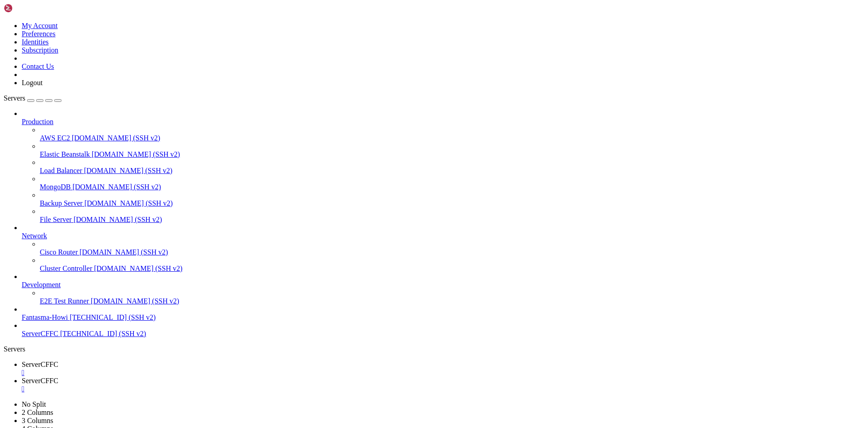  Describe the element at coordinates (38, 66) in the screenshot. I see `a: Contact Us` at that location.